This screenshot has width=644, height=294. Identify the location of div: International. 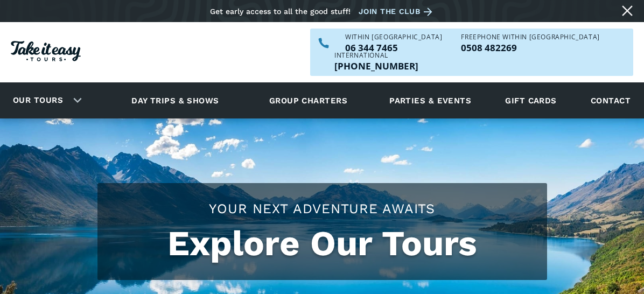
(377, 56).